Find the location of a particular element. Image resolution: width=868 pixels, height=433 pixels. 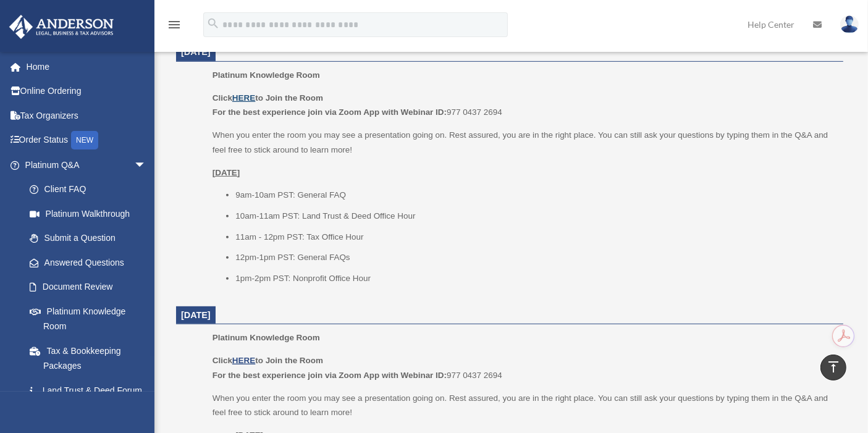

a: Platinum Q&Aarrow_drop_down is located at coordinates (87, 165).